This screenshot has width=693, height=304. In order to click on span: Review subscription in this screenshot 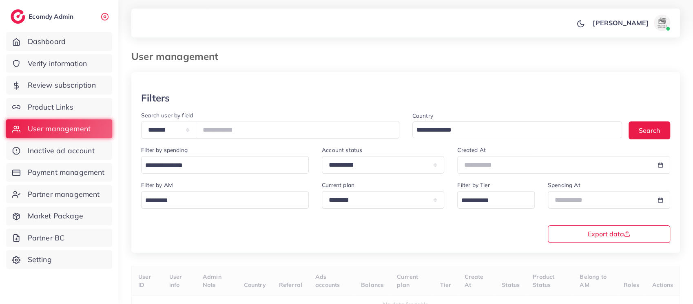, I will do `click(62, 85)`.